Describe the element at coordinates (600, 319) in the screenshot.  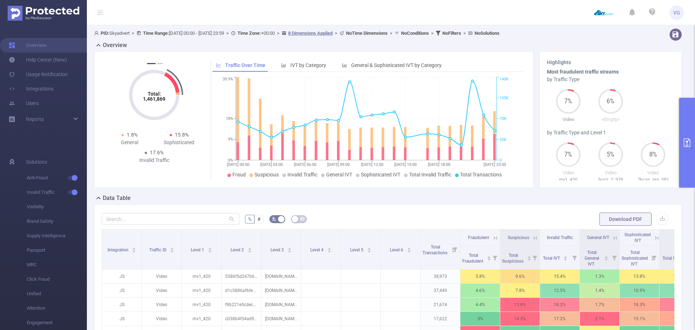
I see `p: 2.1%` at that location.